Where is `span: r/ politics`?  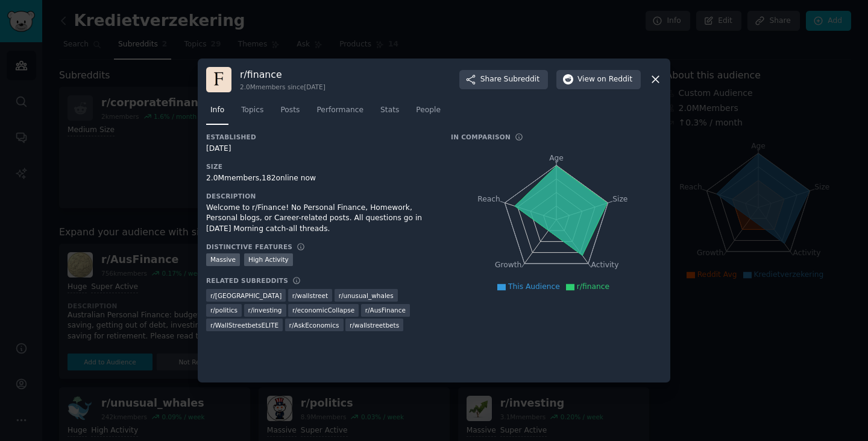
span: r/ politics is located at coordinates (223, 310).